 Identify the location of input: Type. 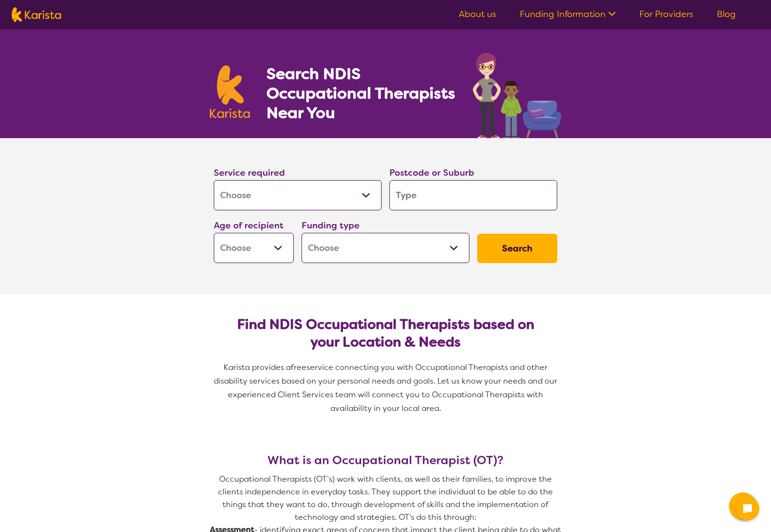
(473, 195).